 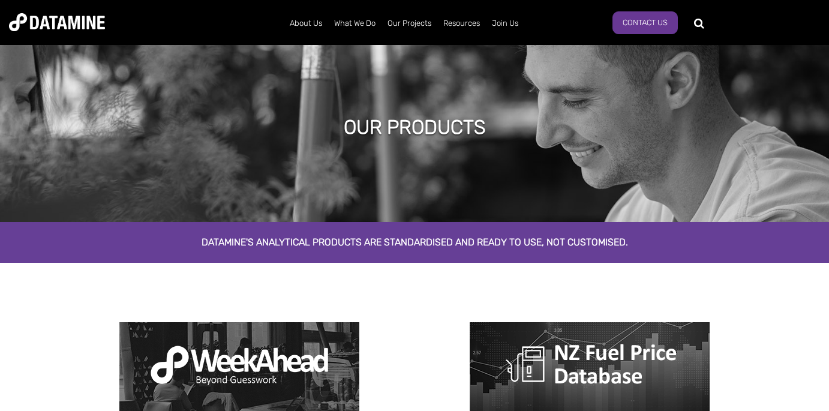 I want to click on a: Resources, so click(x=461, y=23).